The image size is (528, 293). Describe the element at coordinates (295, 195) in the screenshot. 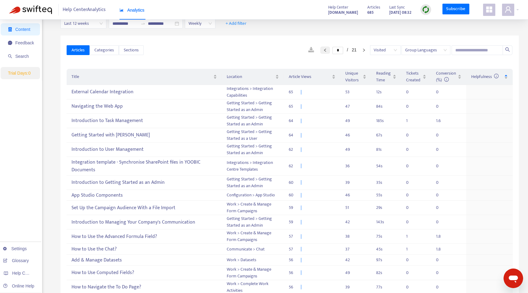

I see `div: 60` at that location.